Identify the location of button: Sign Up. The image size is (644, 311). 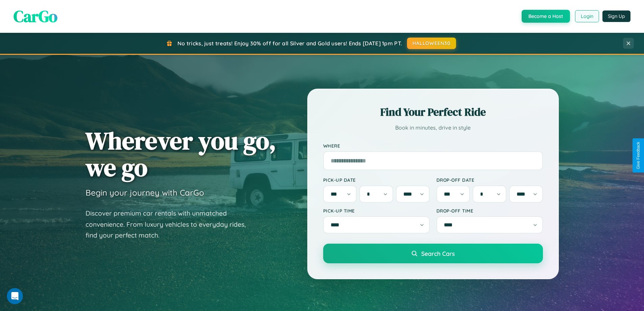
(616, 16).